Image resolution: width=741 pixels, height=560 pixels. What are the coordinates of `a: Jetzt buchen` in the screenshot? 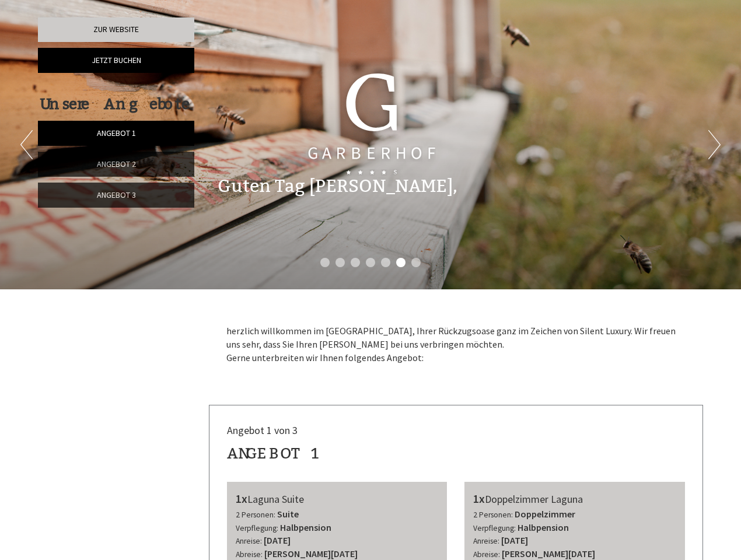 It's located at (116, 60).